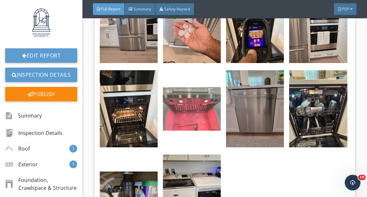  I want to click on div: Publish, so click(41, 94).